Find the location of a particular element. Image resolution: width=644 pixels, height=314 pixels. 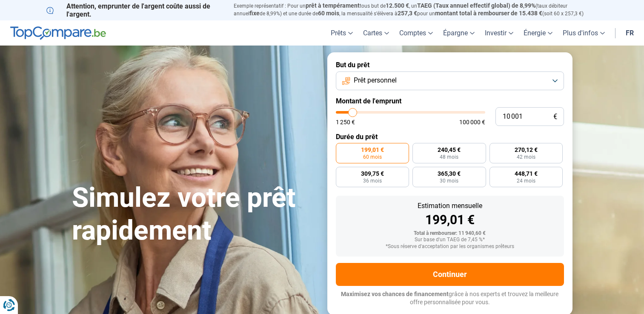

span: 30 mois is located at coordinates (449, 181).